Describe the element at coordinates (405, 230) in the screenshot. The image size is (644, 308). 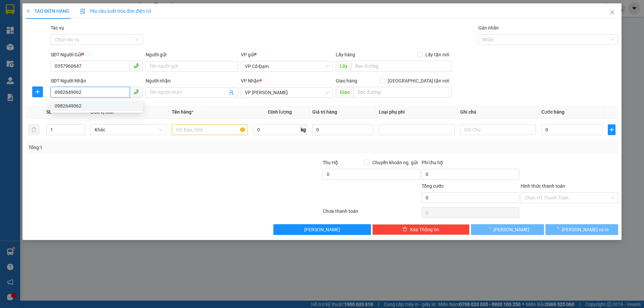
I see `span: delete` at that location.